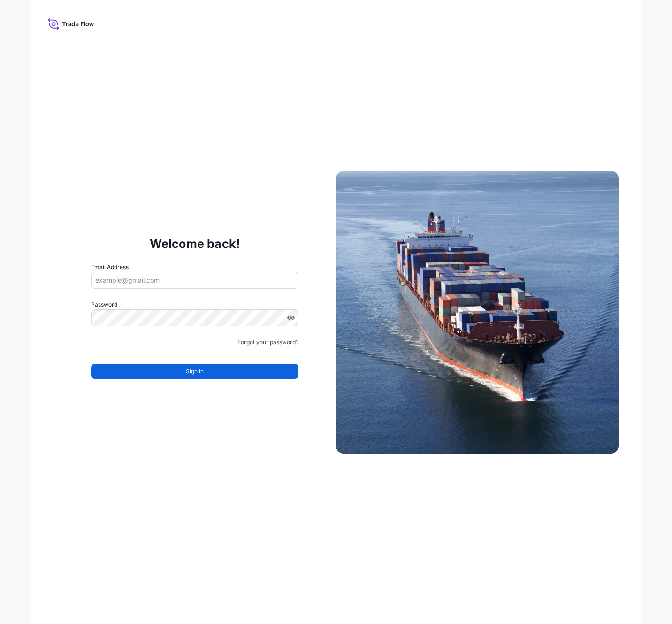  Describe the element at coordinates (291, 318) in the screenshot. I see `button: Show password` at that location.